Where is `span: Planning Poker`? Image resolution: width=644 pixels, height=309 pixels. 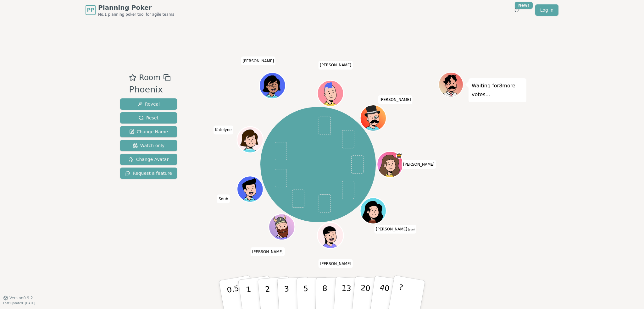 span: Planning Poker is located at coordinates (136, 7).